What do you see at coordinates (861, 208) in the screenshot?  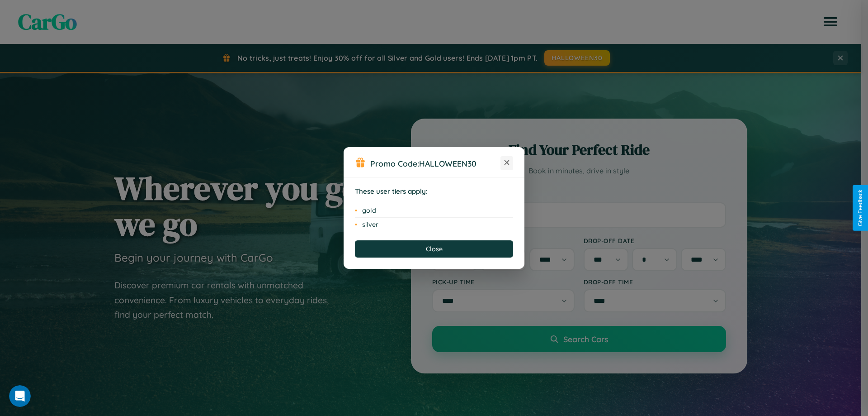 I see `div: Give Feedback` at bounding box center [861, 208].